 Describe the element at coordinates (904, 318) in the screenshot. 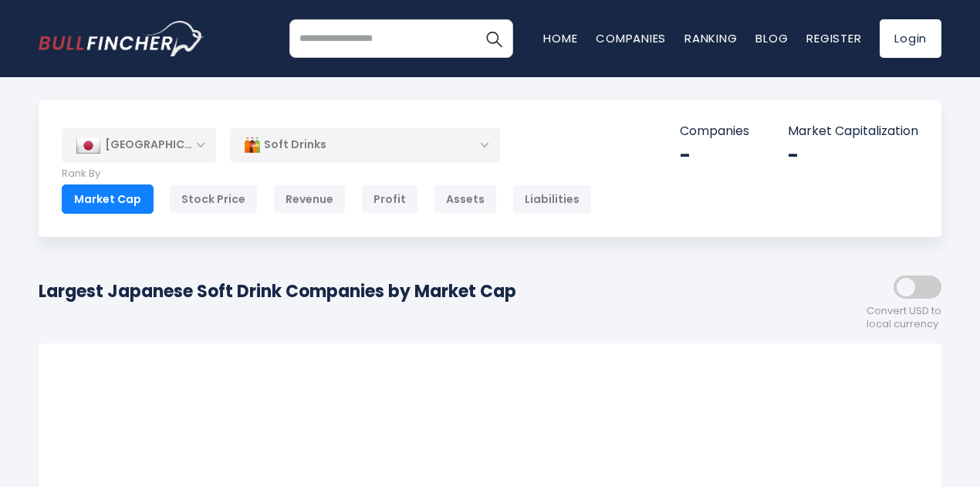

I see `span: Convert USD to local currency` at that location.